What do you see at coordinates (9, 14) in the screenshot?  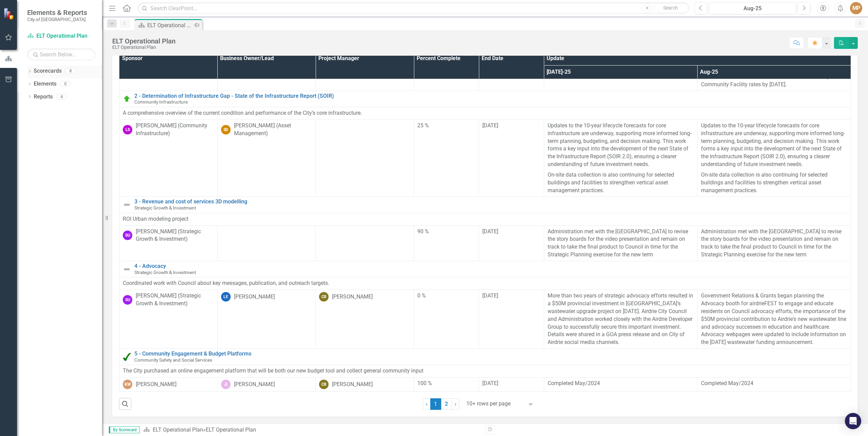 I see `img: ClearPoint Strategy` at bounding box center [9, 14].